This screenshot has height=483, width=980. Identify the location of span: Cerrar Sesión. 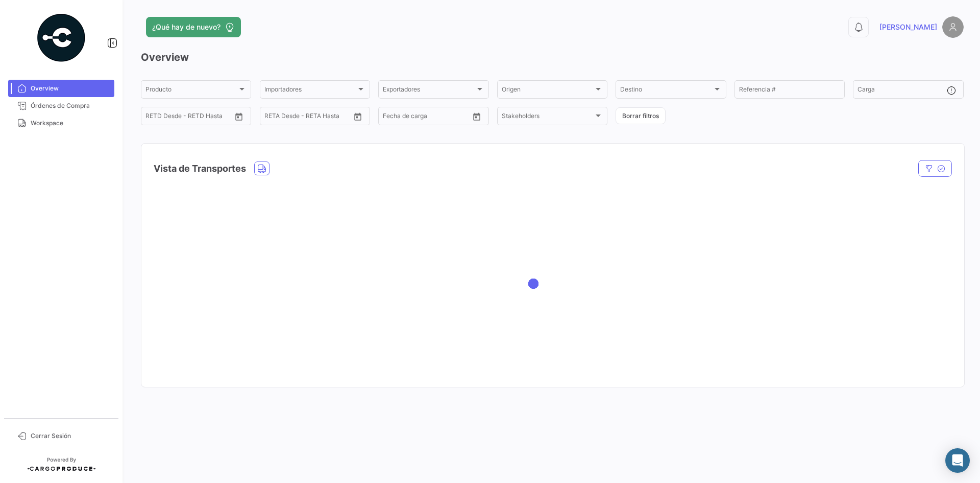
(70, 436).